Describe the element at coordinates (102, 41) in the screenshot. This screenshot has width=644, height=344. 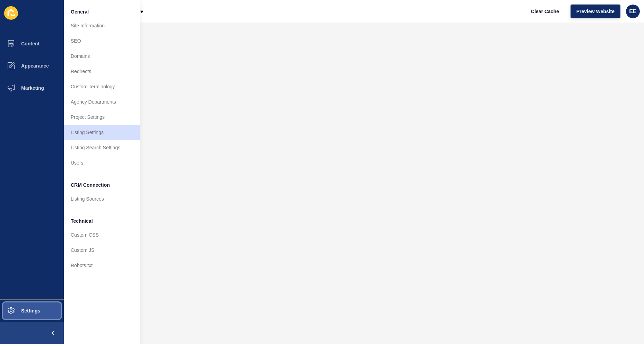
I see `a: SEO` at that location.